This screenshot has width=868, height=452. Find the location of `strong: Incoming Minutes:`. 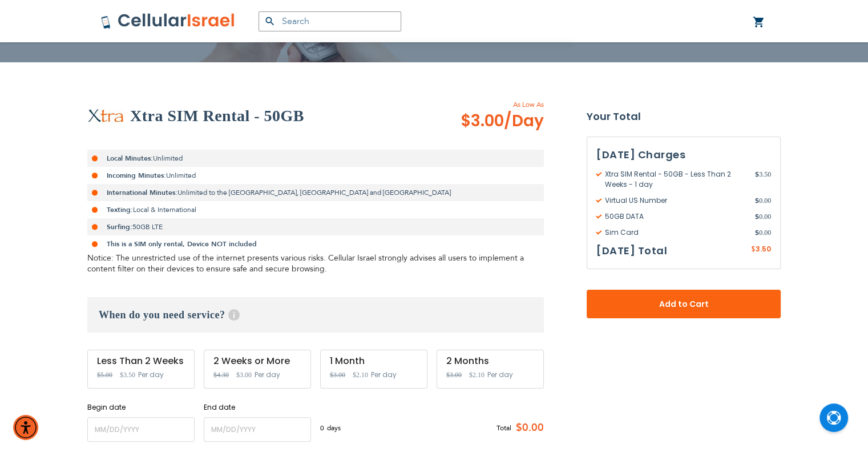

strong: Incoming Minutes: is located at coordinates (136, 175).